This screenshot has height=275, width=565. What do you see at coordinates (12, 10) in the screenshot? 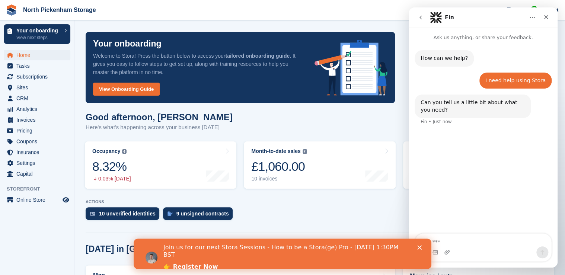
I see `img: stora-icon-8386f47178a22dfd0bd8f6a31ec36ba5ce8667c1dd55bd0f319d3a0aa187defe.svg` at bounding box center [12, 10].